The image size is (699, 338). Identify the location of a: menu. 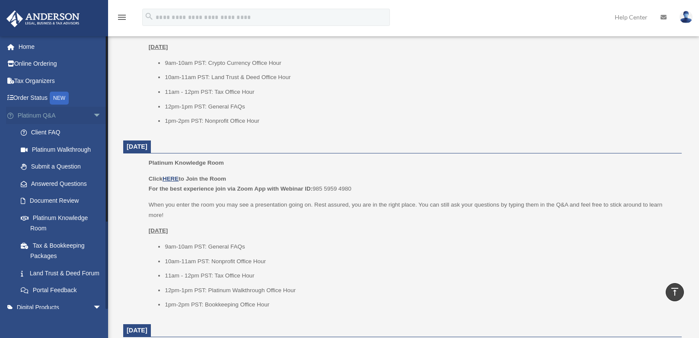
(122, 19).